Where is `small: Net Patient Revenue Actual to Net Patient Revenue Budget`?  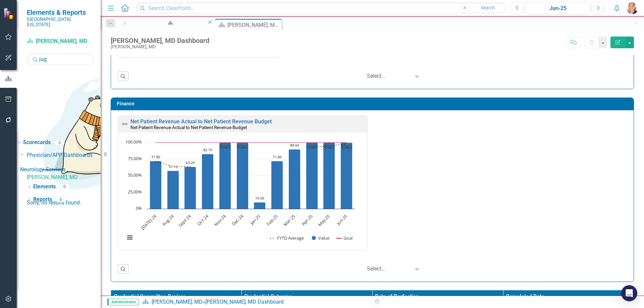
small: Net Patient Revenue Actual to Net Patient Revenue Budget is located at coordinates (189, 127).